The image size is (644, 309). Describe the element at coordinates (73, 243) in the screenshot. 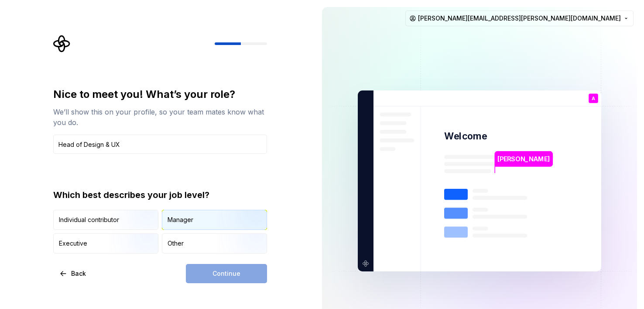

I see `div: Executive` at that location.